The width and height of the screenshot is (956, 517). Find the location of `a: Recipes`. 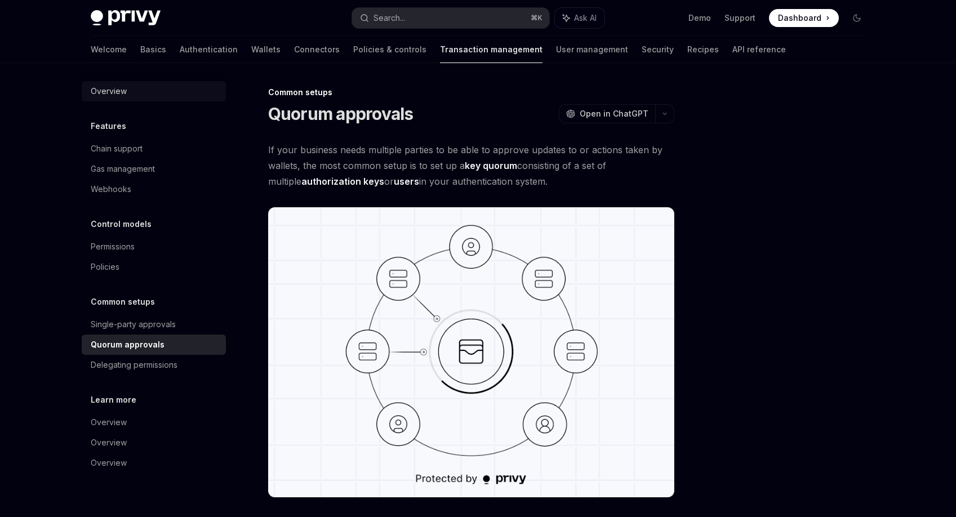

a: Recipes is located at coordinates (703, 50).